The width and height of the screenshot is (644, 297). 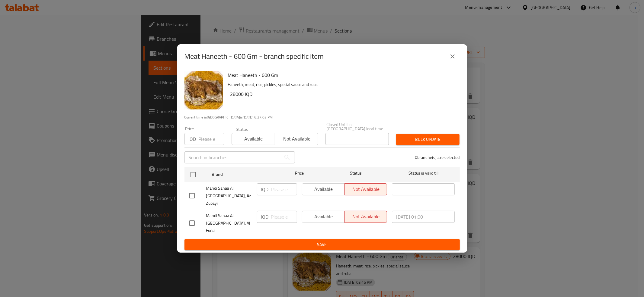 I want to click on button: Available, so click(x=253, y=139).